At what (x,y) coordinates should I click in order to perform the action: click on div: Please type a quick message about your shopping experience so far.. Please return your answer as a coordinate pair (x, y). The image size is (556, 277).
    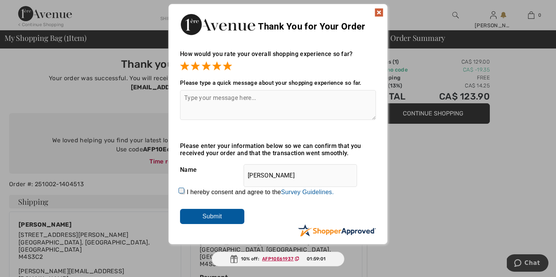
    Looking at the image, I should click on (278, 83).